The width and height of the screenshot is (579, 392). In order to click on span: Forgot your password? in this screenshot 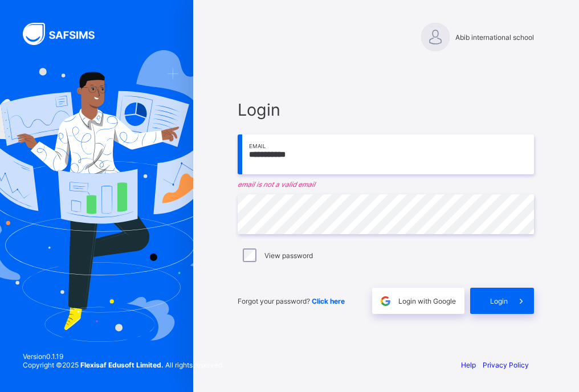, I will do `click(291, 301)`.